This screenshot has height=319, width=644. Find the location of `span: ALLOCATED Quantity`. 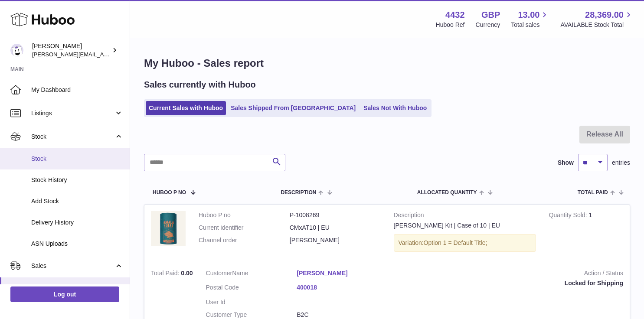

span: ALLOCATED Quantity is located at coordinates (447, 192).